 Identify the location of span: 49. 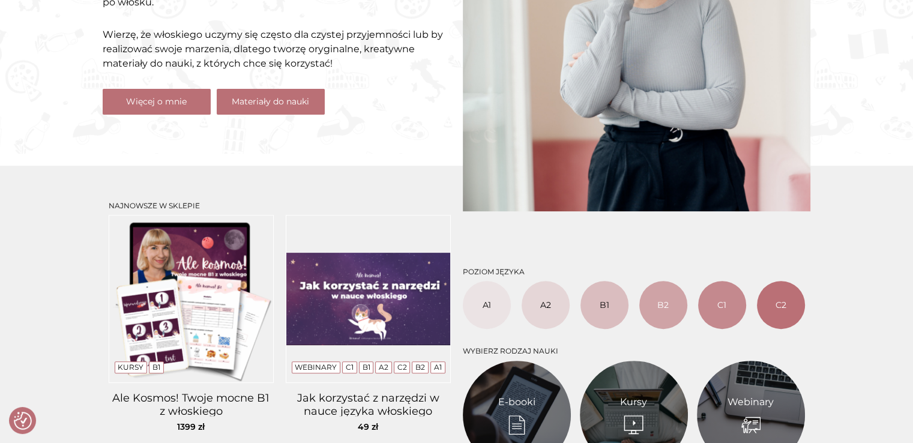
(368, 427).